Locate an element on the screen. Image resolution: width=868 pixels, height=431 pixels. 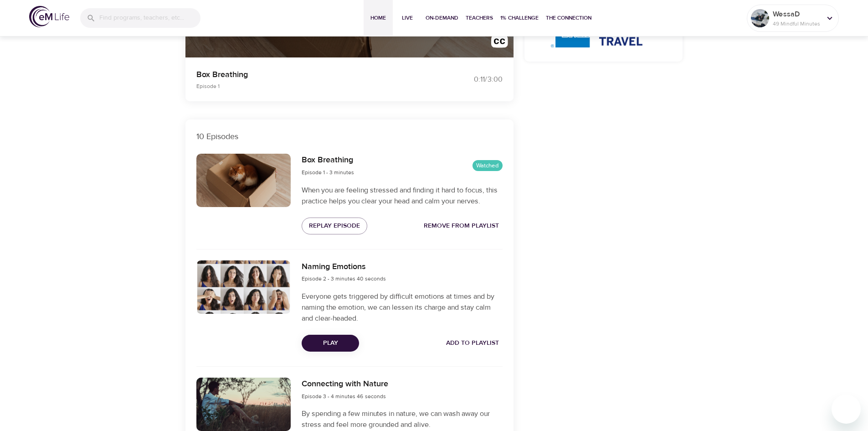
p: 49 Mindful Minutes is located at coordinates (797, 24).